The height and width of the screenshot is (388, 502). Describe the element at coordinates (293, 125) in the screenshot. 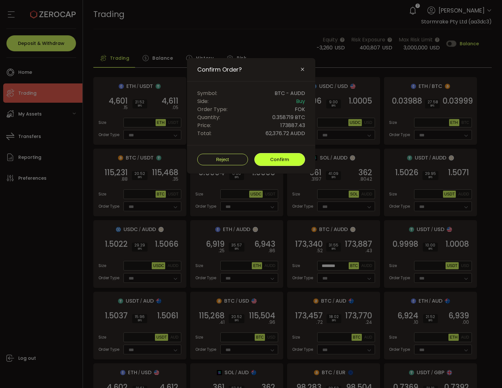

I see `span: 173887.43` at that location.